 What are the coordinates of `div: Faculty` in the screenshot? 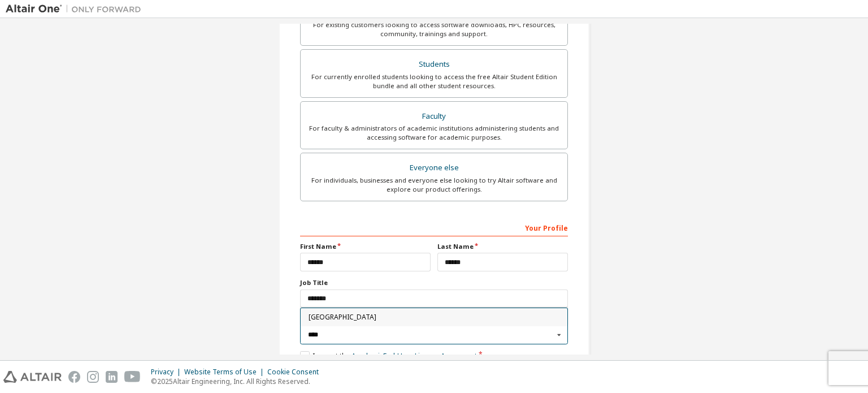 It's located at (434, 116).